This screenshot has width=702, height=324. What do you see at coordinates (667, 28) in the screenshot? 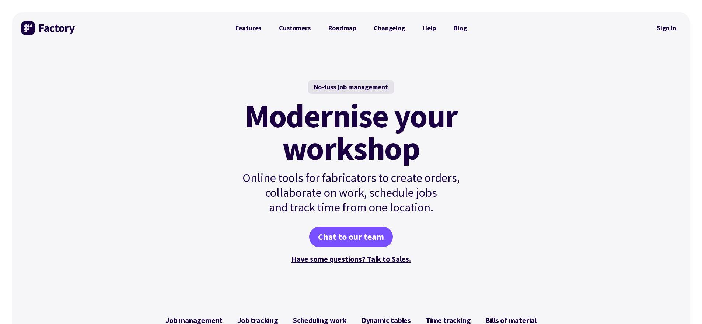
I see `nav: Secondary Navigation` at bounding box center [667, 28].